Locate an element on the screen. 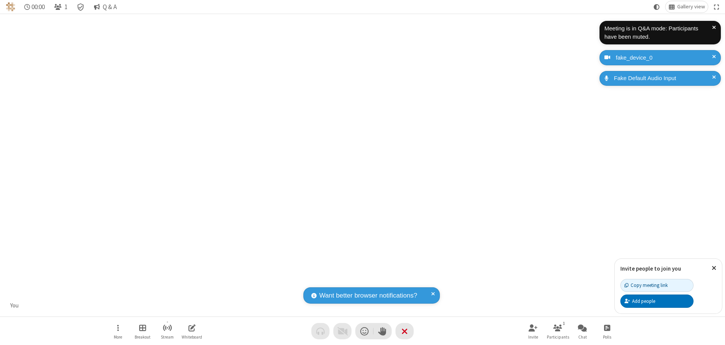  div: 1 is located at coordinates (564, 323).